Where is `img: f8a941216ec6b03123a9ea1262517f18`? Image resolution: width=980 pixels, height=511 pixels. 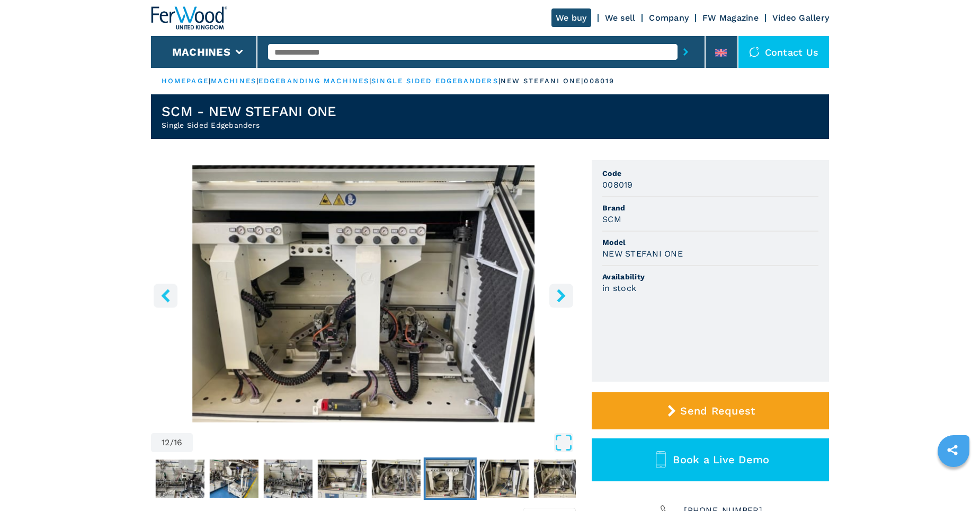 img: f8a941216ec6b03123a9ea1262517f18 is located at coordinates (234, 478).